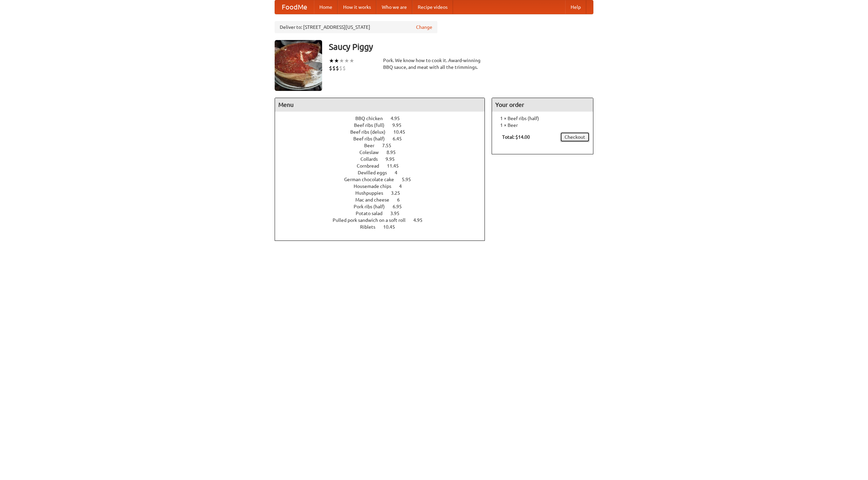 Image resolution: width=868 pixels, height=480 pixels. Describe the element at coordinates (384, 153) in the screenshot. I see `a: Coleslaw 8.95` at that location.